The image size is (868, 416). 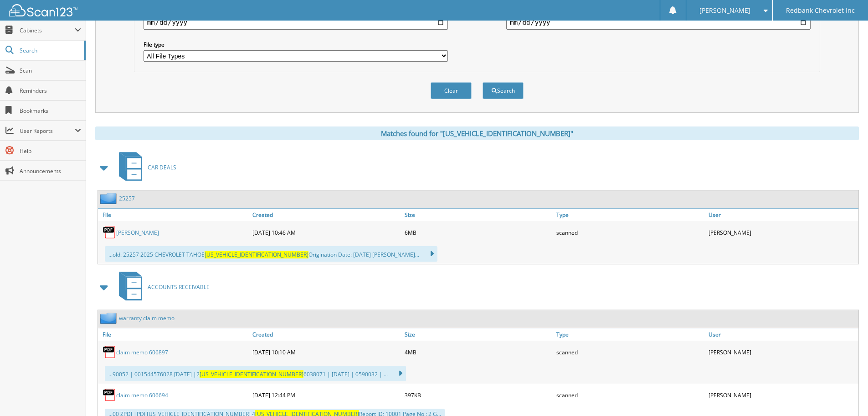 What do you see at coordinates (659, 22) in the screenshot?
I see `input: end` at bounding box center [659, 22].